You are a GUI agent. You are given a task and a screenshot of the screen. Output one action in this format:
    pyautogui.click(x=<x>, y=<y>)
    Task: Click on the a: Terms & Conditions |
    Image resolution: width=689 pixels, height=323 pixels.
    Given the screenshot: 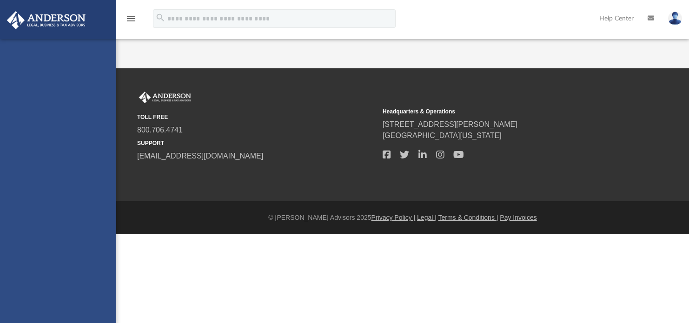 What is the action you would take?
    pyautogui.click(x=468, y=218)
    